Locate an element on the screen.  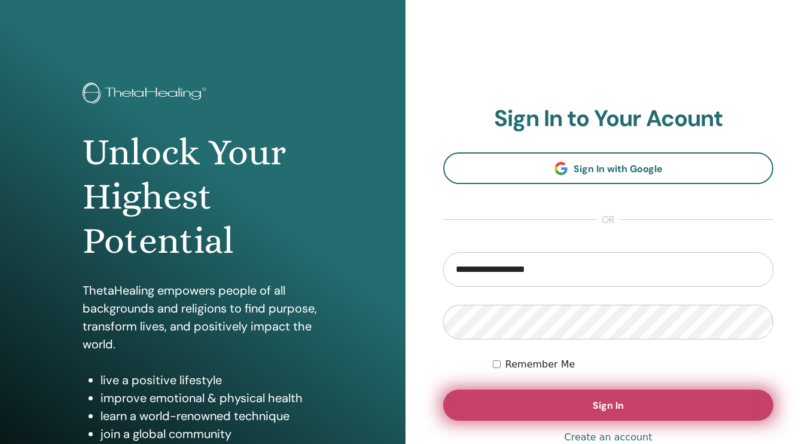
li: learn a world-renowned technique is located at coordinates (212, 416).